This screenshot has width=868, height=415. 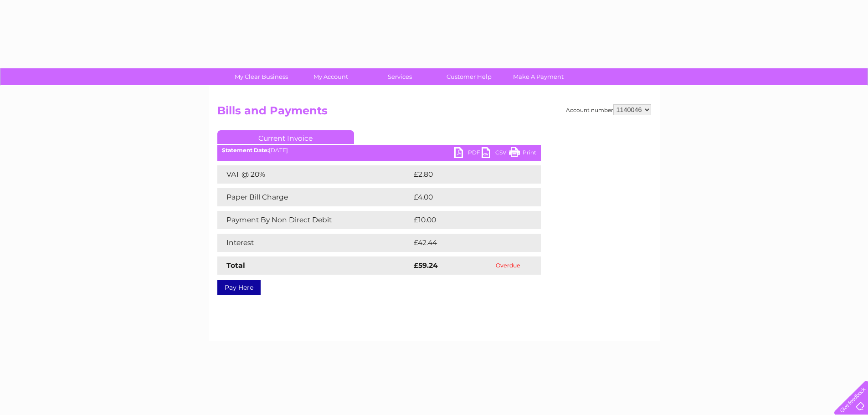 What do you see at coordinates (399, 77) in the screenshot?
I see `a: Services` at bounding box center [399, 77].